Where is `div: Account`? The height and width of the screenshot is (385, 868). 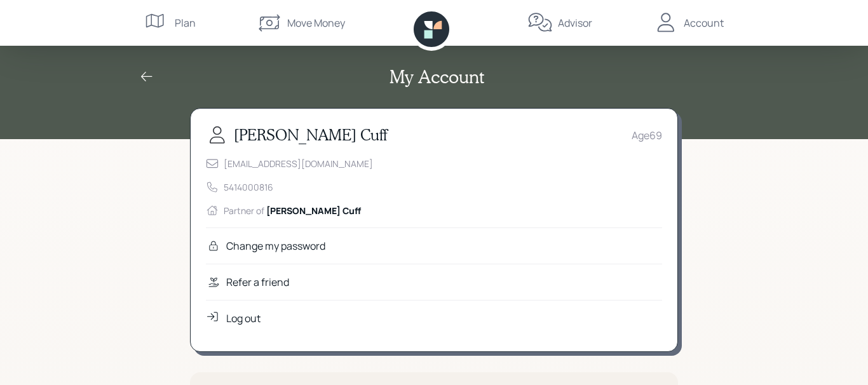
div: Account is located at coordinates (703, 23).